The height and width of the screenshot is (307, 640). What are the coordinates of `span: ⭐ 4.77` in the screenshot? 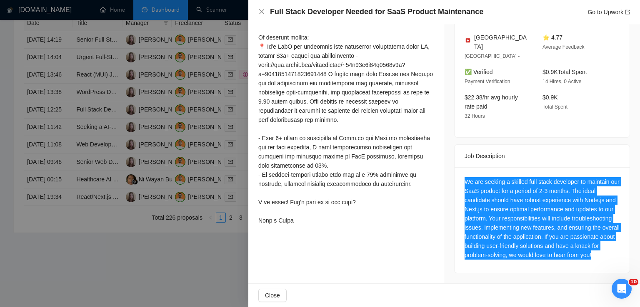 It's located at (552, 37).